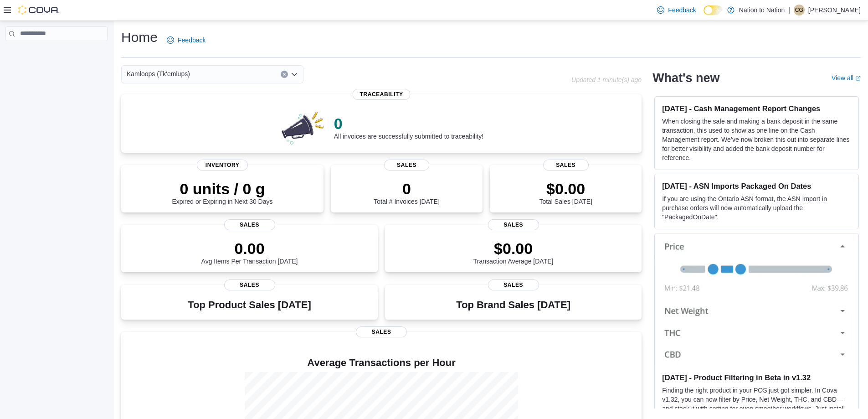 The image size is (868, 419). Describe the element at coordinates (158, 74) in the screenshot. I see `span: Kamloops (Tk'emlups)` at that location.